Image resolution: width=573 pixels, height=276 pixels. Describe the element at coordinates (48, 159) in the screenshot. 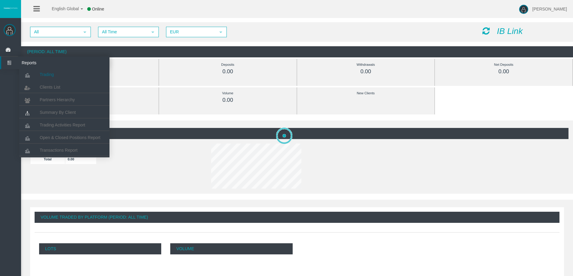

I see `td: Total` at that location.